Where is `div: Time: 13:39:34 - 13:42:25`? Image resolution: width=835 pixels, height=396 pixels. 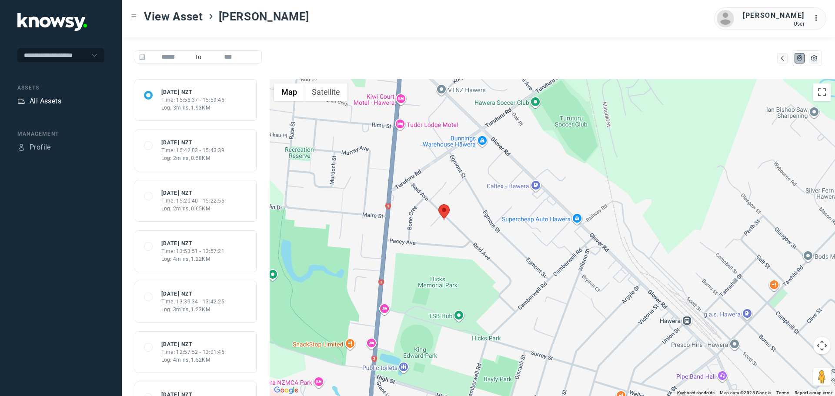 div: Time: 13:39:34 - 13:42:25 is located at coordinates (193, 302).